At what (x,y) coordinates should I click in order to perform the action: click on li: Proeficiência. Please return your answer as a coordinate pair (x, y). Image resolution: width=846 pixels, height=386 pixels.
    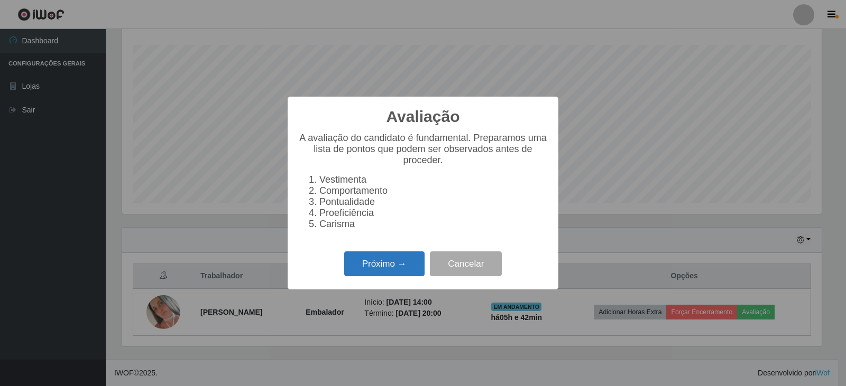
    Looking at the image, I should click on (433, 213).